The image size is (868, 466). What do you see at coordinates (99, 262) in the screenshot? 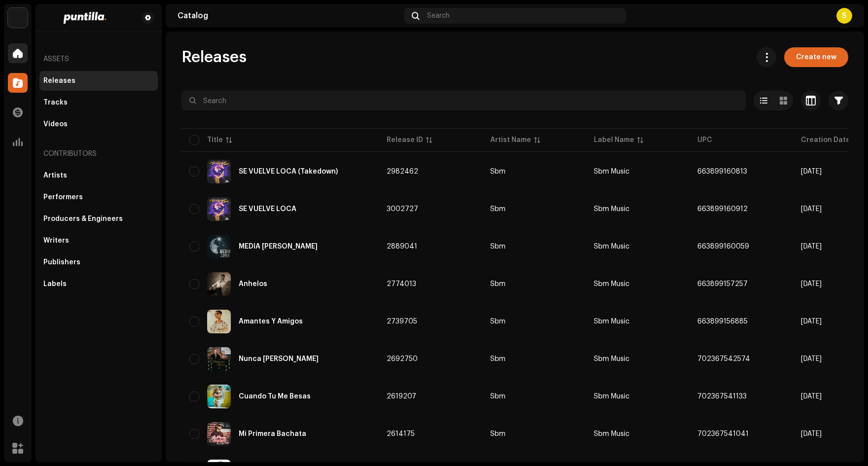
I see `re-m-nav-item: Publishers` at bounding box center [99, 262].